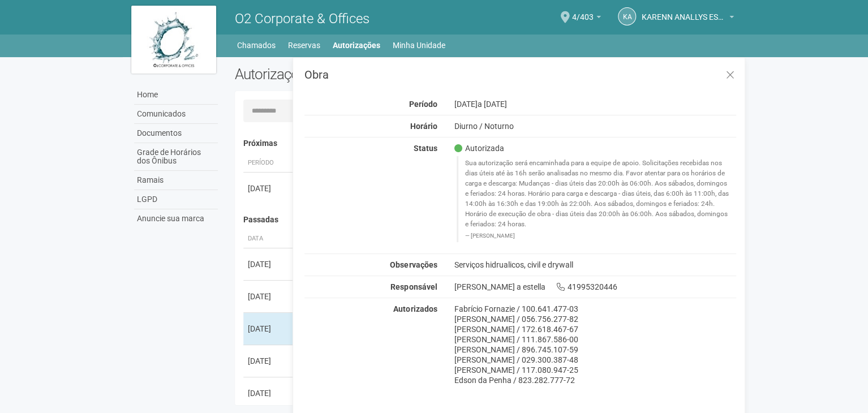 Image resolution: width=868 pixels, height=413 pixels. What do you see at coordinates (413, 265) in the screenshot?
I see `strong: Observações` at bounding box center [413, 265].